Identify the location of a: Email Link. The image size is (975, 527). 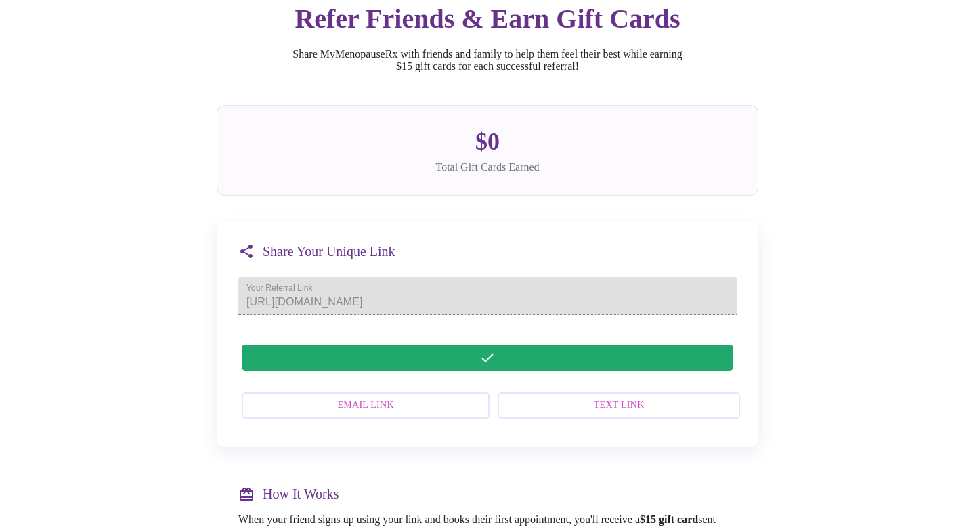
(362, 405).